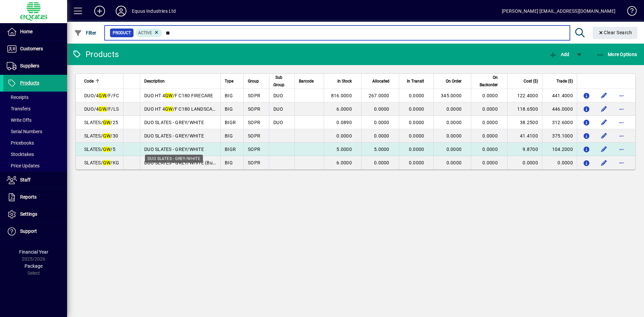  Describe the element at coordinates (85, 33) in the screenshot. I see `button: Filter` at that location.